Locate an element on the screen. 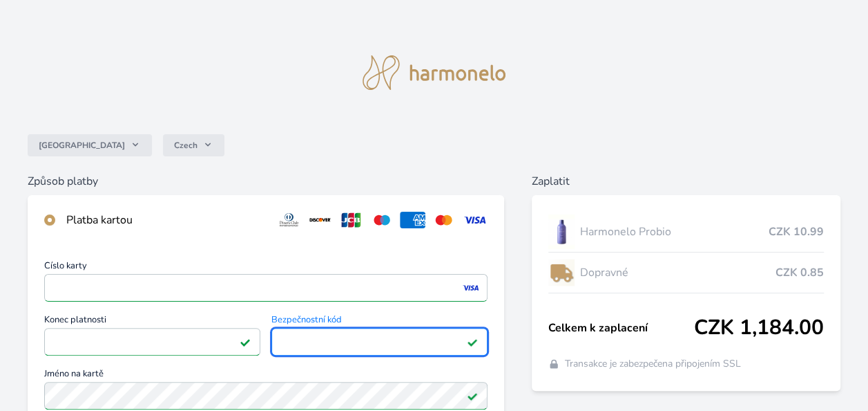 The width and height of the screenshot is (868, 411). h6: Způsob platby is located at coordinates (266, 181).